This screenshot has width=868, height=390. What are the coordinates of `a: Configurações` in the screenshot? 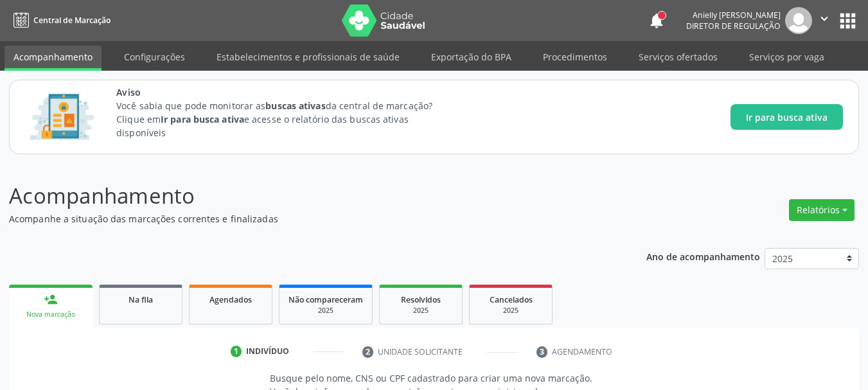 It's located at (154, 57).